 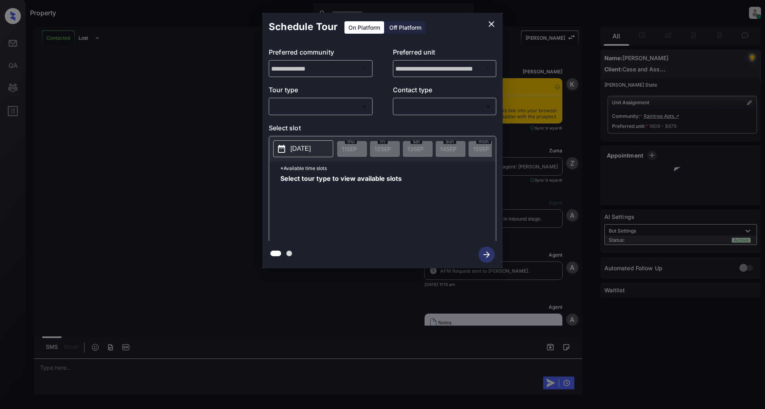 I want to click on p: Preferred unit, so click(x=445, y=54).